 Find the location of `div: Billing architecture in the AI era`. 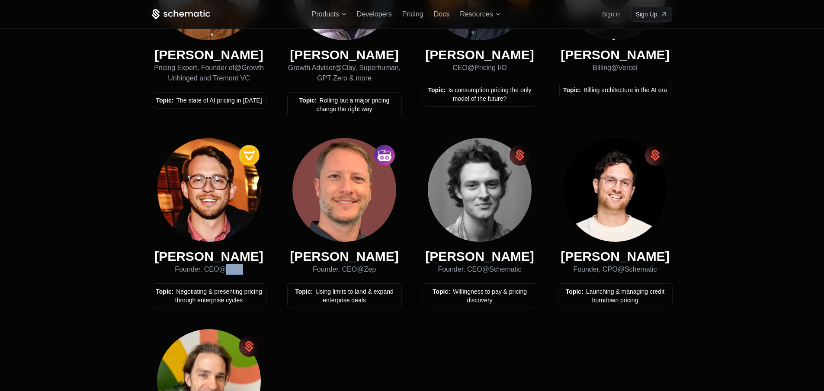

div: Billing architecture in the AI era is located at coordinates (615, 90).